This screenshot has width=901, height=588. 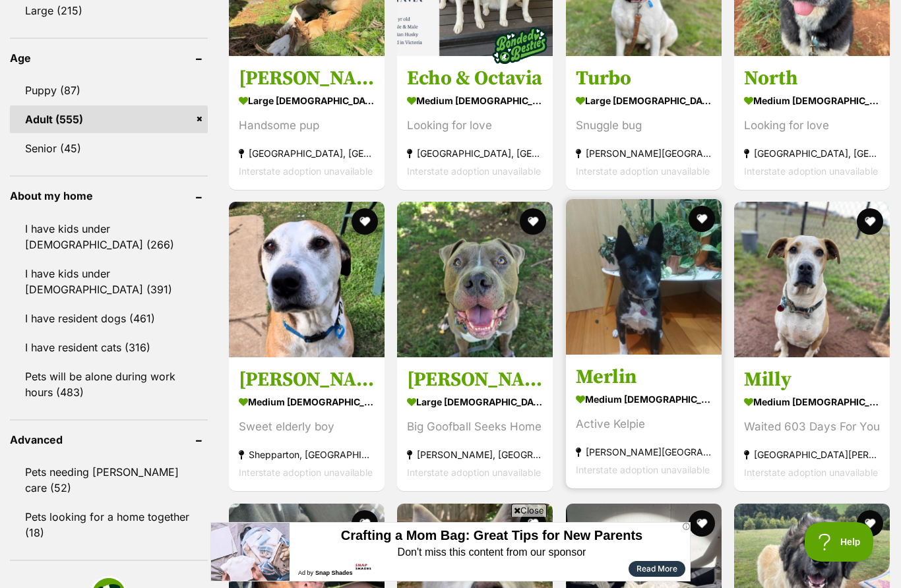 I want to click on img: Ronnie - Bull Arab x Staffordshire Bull Terrier Dog, so click(x=307, y=279).